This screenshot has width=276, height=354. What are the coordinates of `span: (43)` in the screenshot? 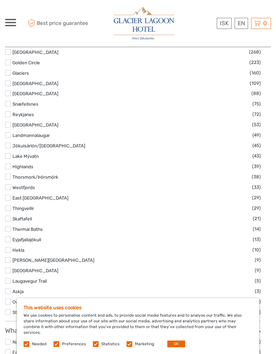 It's located at (257, 156).